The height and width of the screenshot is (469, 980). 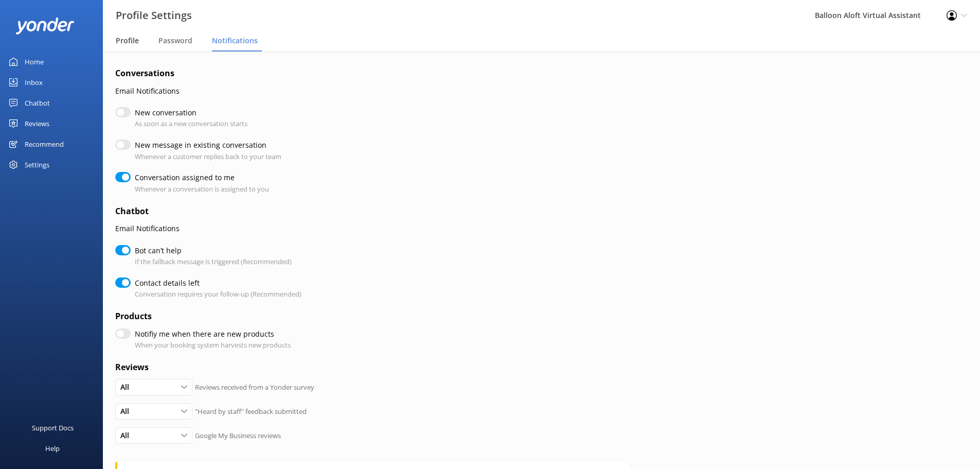 What do you see at coordinates (235, 41) in the screenshot?
I see `span: Notifications` at bounding box center [235, 41].